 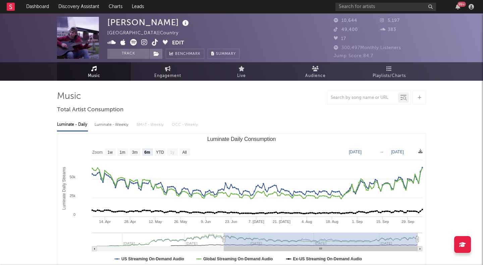 What do you see at coordinates (73, 125) in the screenshot?
I see `div: Luminate - Daily` at bounding box center [73, 125].